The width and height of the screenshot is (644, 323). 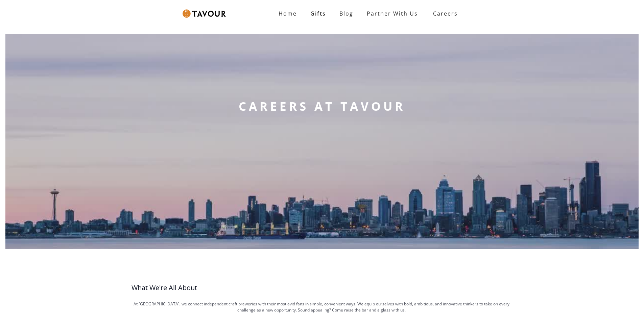 What do you see at coordinates (288, 14) in the screenshot?
I see `strong: Home` at bounding box center [288, 14].